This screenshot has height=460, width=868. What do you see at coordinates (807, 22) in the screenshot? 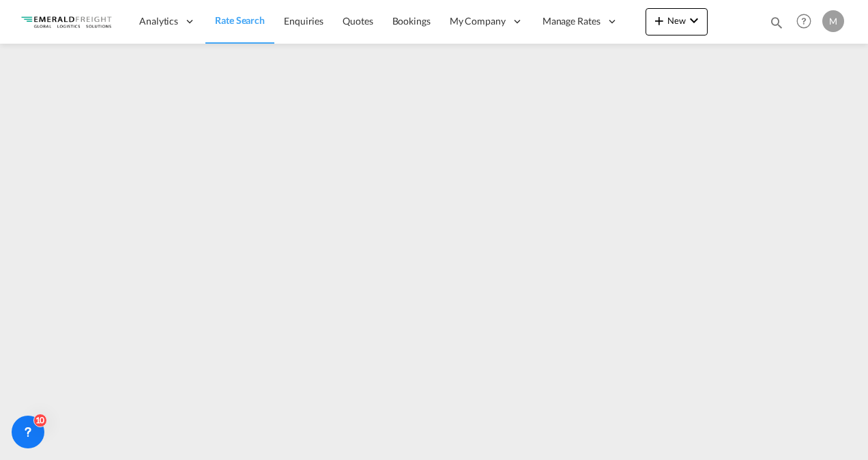
I see `div: Help` at bounding box center [807, 22].